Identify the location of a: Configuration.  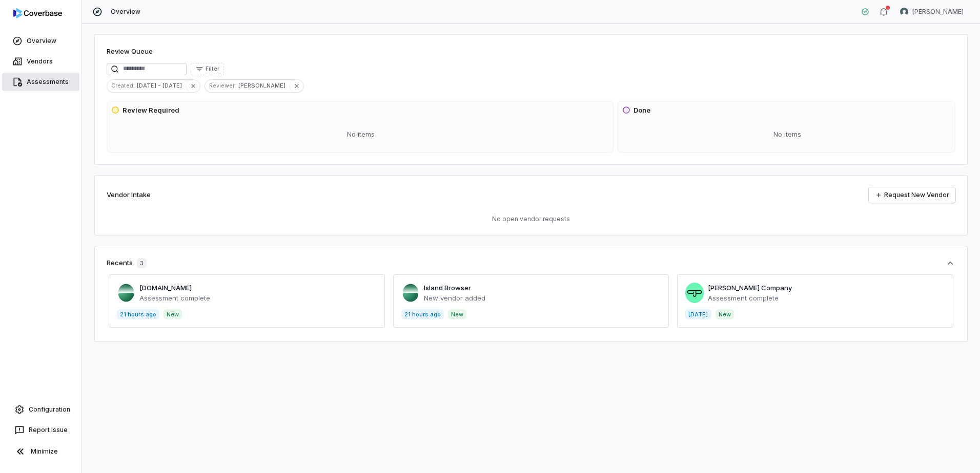
(40, 410).